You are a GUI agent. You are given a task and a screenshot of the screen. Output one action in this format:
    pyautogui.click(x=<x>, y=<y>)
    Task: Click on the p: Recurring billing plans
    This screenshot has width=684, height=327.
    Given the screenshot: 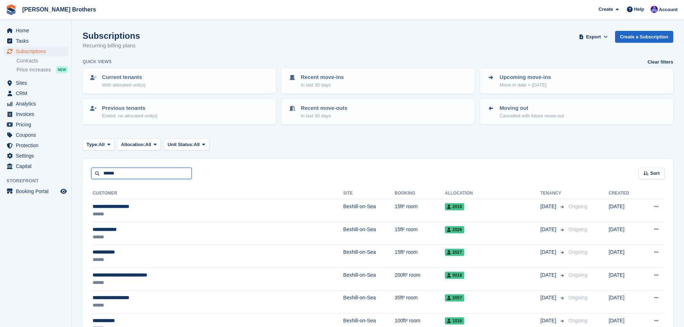 What is the action you would take?
    pyautogui.click(x=111, y=46)
    